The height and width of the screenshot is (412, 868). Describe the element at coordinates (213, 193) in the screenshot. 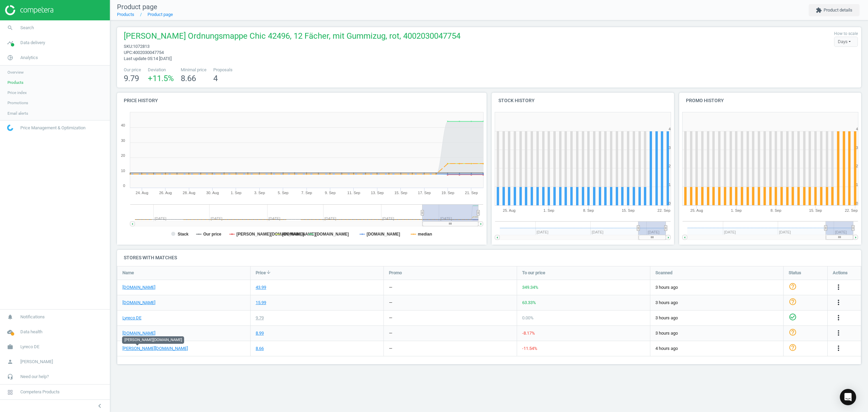

I see `tspan: 30. Aug` at that location.